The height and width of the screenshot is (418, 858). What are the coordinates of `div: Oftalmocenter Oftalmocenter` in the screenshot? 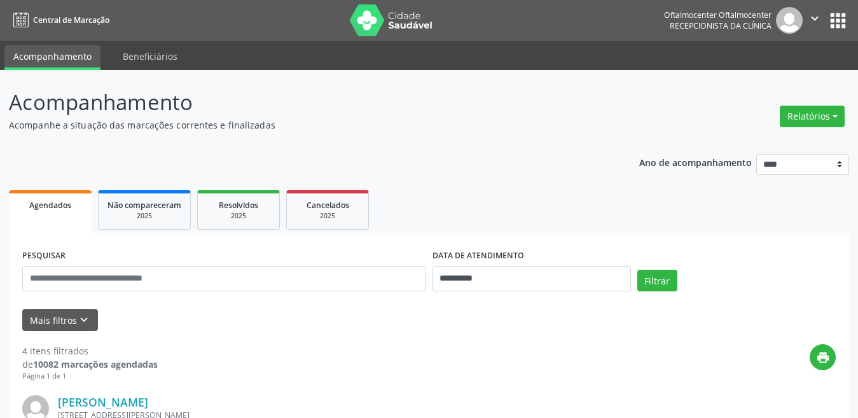 It's located at (717, 15).